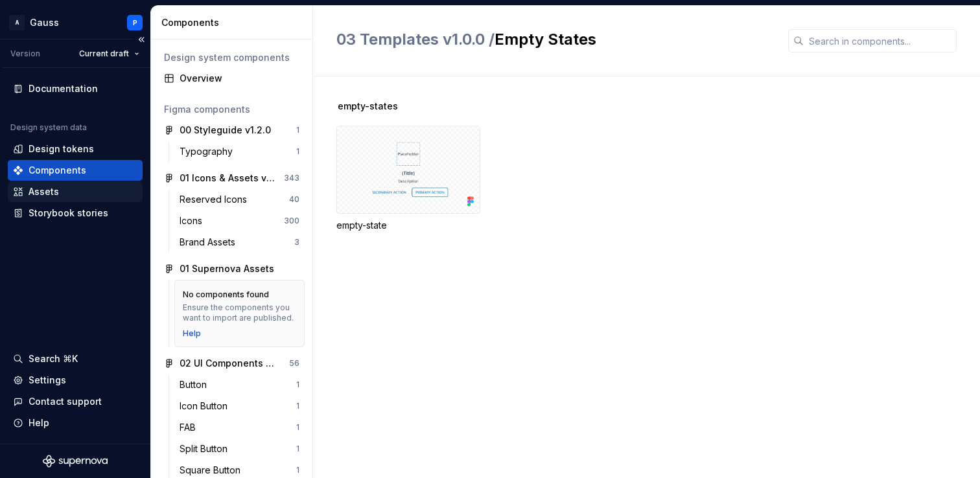 Image resolution: width=980 pixels, height=478 pixels. I want to click on div: Button, so click(196, 385).